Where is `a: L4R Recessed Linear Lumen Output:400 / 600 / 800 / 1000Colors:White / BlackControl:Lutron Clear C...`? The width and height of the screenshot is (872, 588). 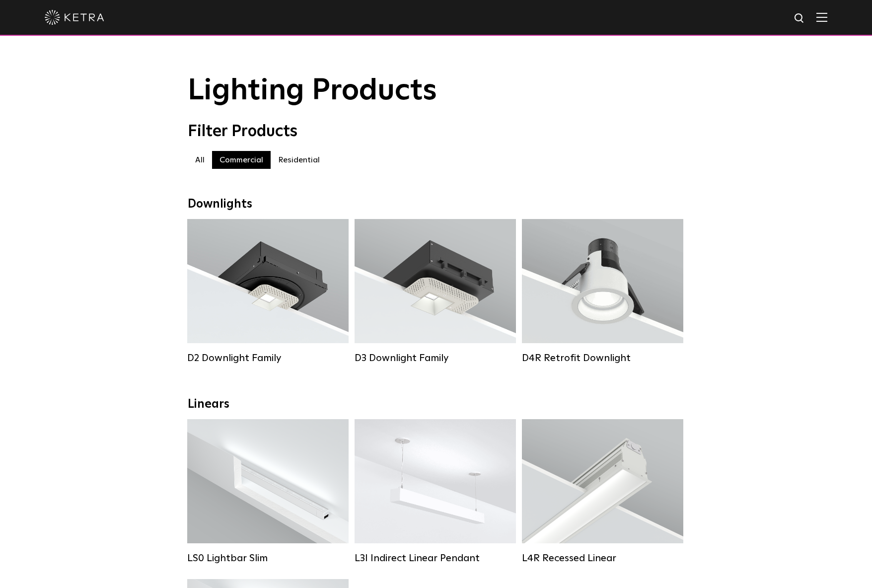
a: L4R Recessed Linear Lumen Output:400 / 600 / 800 / 1000Colors:White / BlackControl:Lutron Clear C... is located at coordinates (603, 492).